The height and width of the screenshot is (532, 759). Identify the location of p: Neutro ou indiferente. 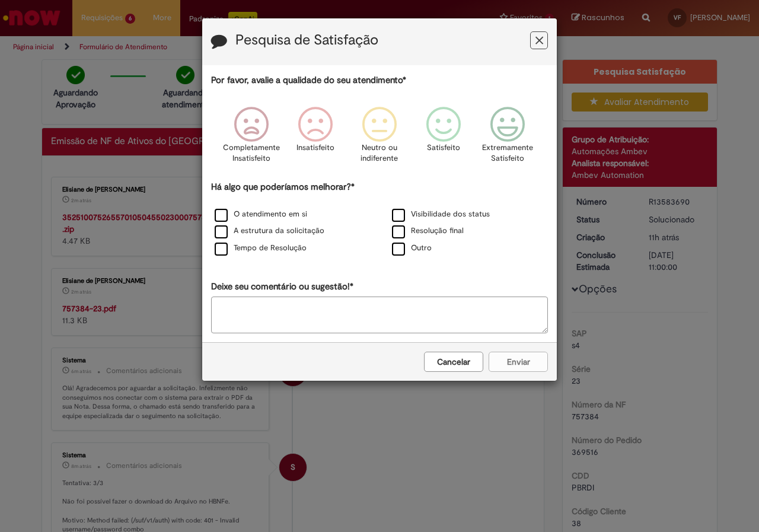
(380, 153).